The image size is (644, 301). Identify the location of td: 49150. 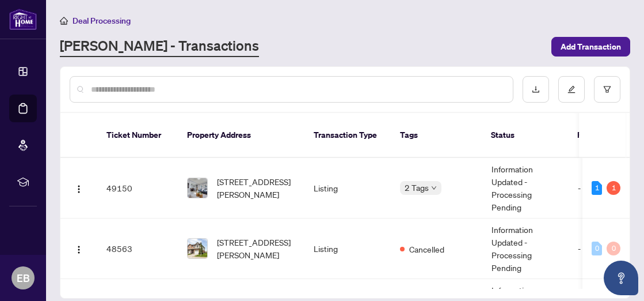
(138, 188).